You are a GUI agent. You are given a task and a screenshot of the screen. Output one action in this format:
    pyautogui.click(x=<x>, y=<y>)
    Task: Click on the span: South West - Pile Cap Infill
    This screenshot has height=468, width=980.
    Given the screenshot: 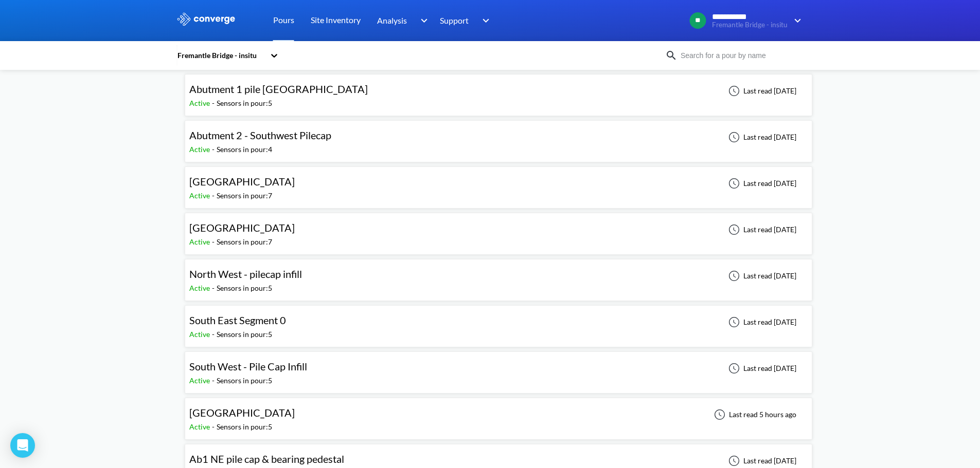 What is the action you would take?
    pyautogui.click(x=248, y=367)
    